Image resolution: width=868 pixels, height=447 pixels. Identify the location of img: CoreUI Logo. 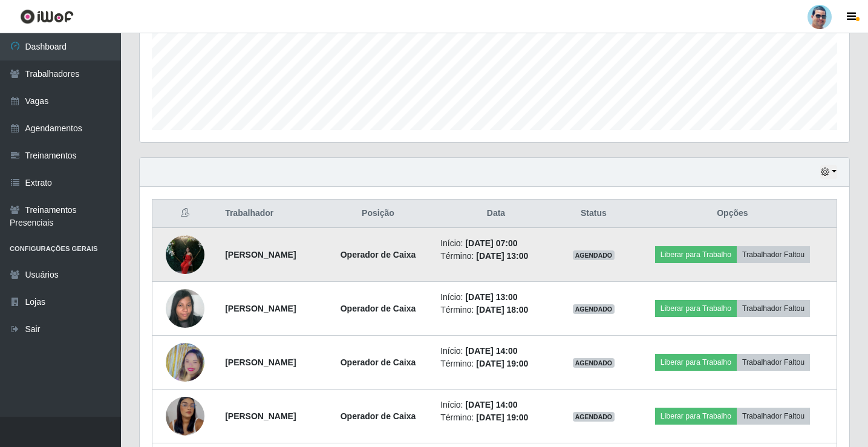
(47, 16).